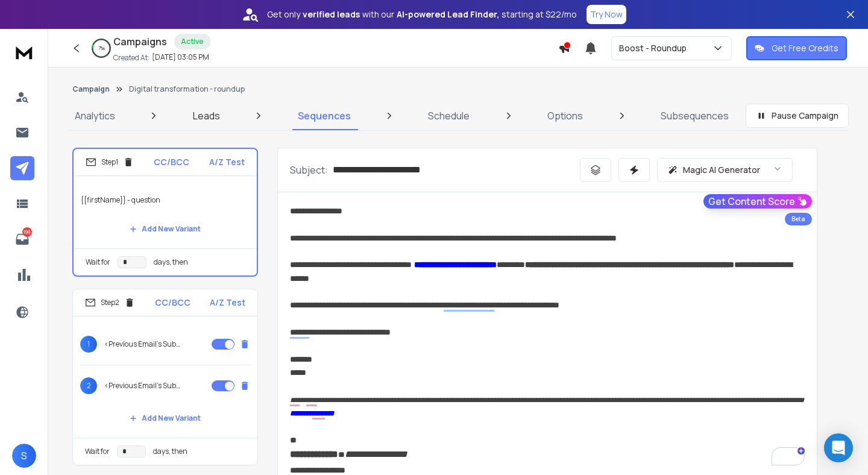 This screenshot has width=868, height=475. What do you see at coordinates (165, 200) in the screenshot?
I see `p: {{firstName}} - question` at bounding box center [165, 200].